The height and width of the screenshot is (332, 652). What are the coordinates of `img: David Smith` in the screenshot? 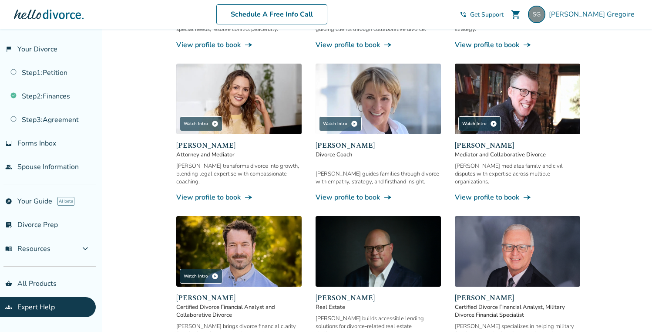 It's located at (518, 251).